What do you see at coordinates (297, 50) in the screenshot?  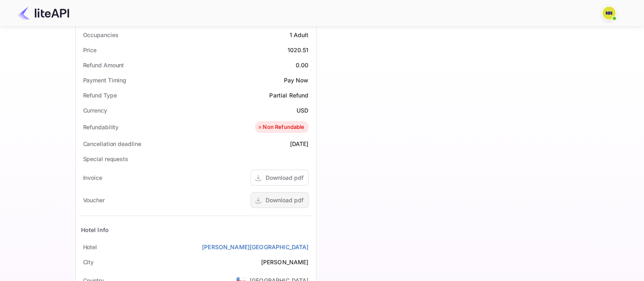 I see `div: 1020.51` at bounding box center [297, 50].